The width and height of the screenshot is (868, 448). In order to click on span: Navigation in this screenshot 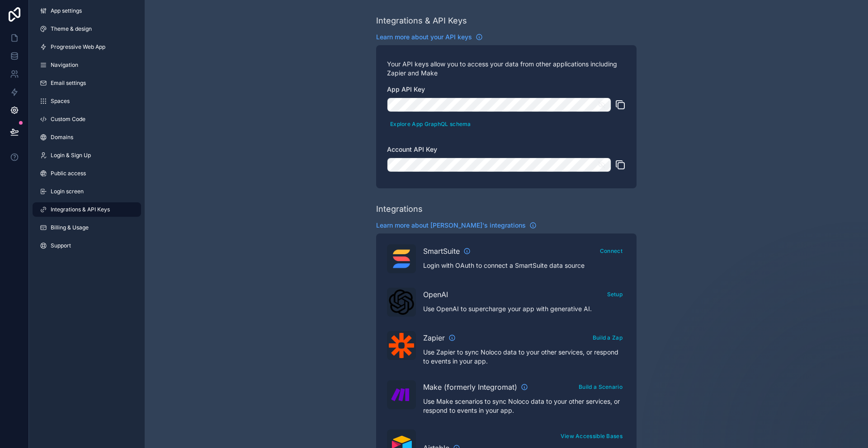, I will do `click(64, 65)`.